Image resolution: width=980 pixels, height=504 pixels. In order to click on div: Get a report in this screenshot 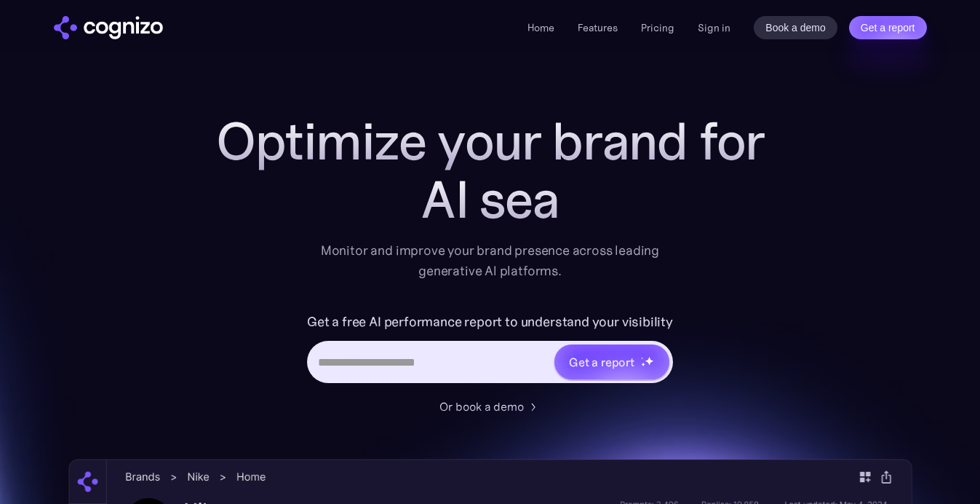, I will do `click(602, 362)`.